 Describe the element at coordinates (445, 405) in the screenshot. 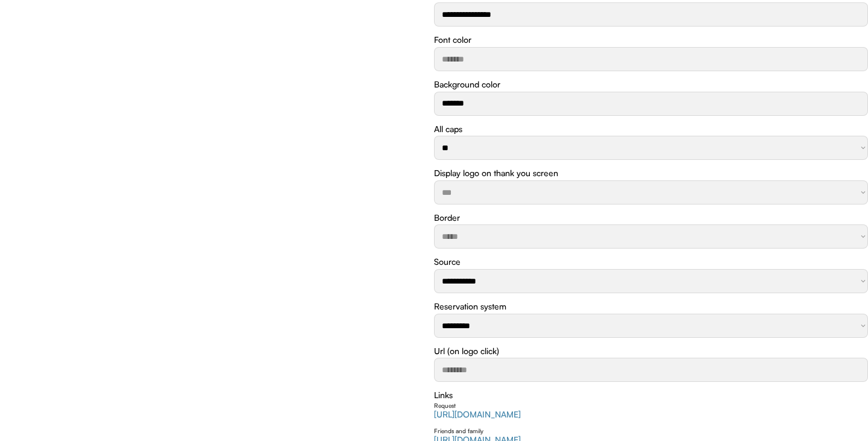

I see `div: Request` at that location.